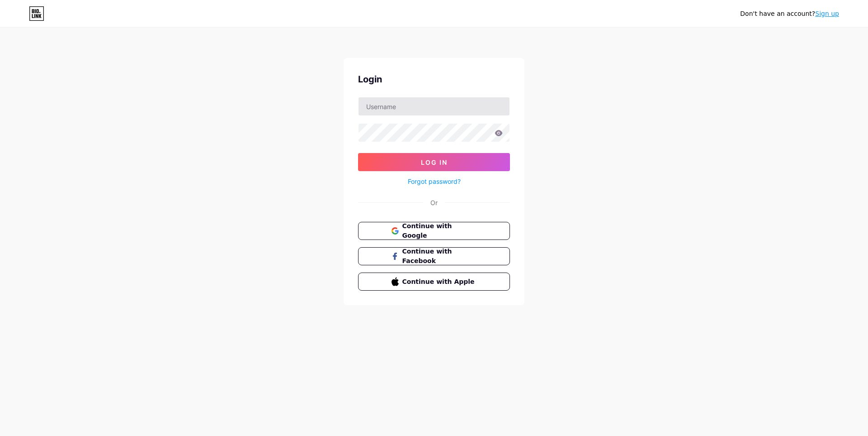 Image resolution: width=868 pixels, height=436 pixels. What do you see at coordinates (439, 256) in the screenshot?
I see `span: Continue with Facebook` at bounding box center [439, 256].